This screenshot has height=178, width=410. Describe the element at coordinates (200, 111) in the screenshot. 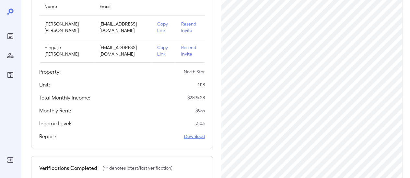

I see `p: $ 955` at that location.